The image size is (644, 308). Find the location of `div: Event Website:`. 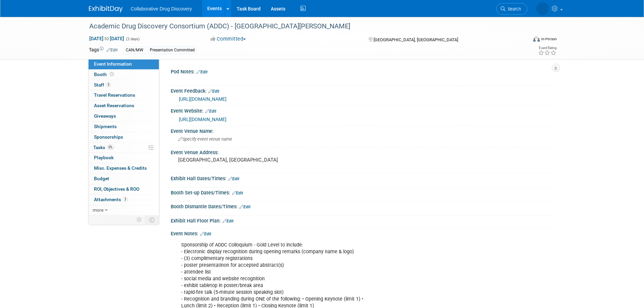

div: Event Website: is located at coordinates (363, 110).